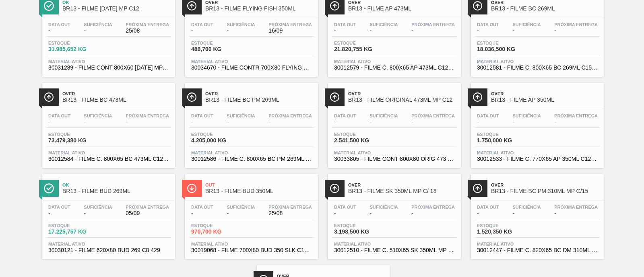 This screenshot has height=277, width=644. I want to click on a: ÍconeOkBR13 - FILME BUD 269MLData out-Suficiência-Próxima Entrega05/09Estoque17.225,757 KGMateria..., so click(107, 213).